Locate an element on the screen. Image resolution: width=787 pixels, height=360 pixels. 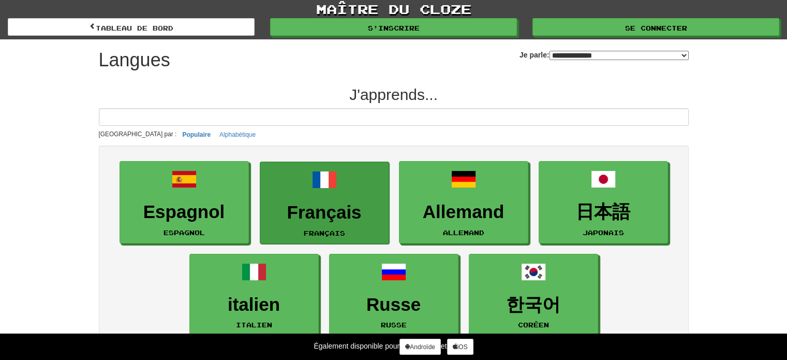
a: AllemandAllemand is located at coordinates (464, 202).